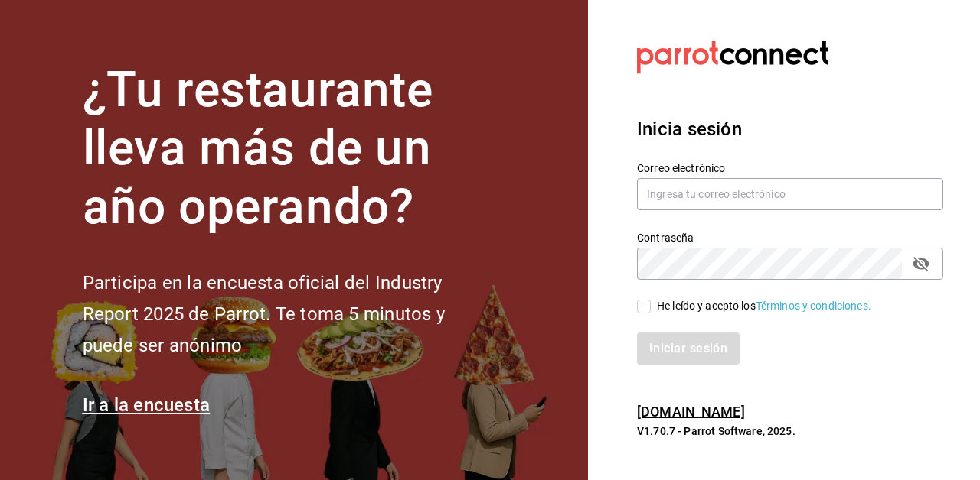 Image resolution: width=980 pixels, height=480 pixels. Describe the element at coordinates (764, 306) in the screenshot. I see `div: He leído y acepto los` at that location.